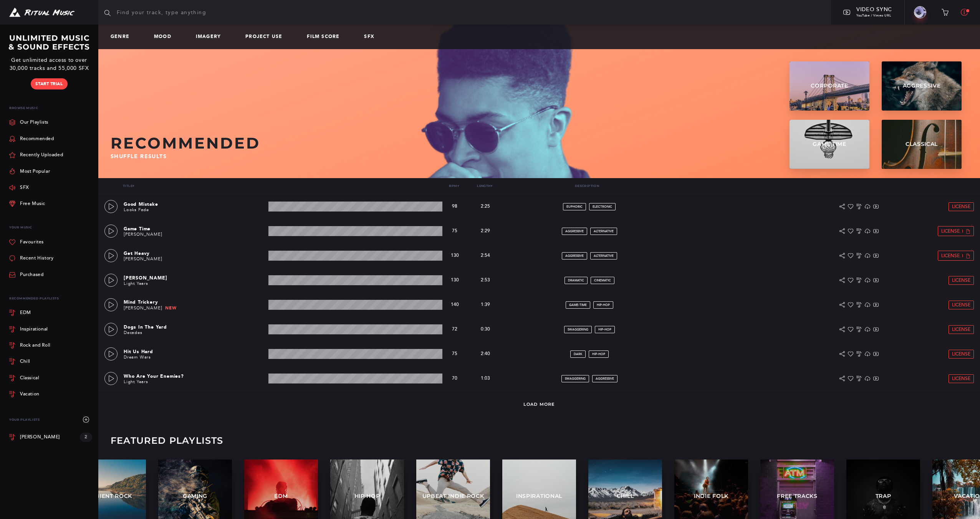 This screenshot has width=980, height=519. What do you see at coordinates (34, 329) in the screenshot?
I see `div: Inspirational` at bounding box center [34, 329].